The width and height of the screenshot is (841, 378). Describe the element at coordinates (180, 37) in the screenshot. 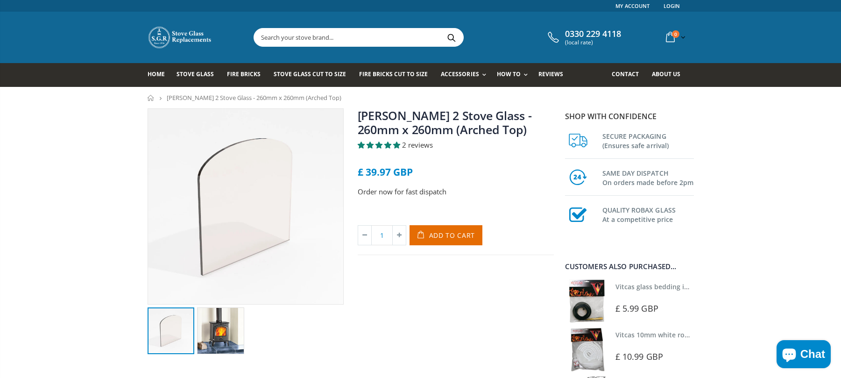

I see `img: Stove Glass Replacement` at that location.